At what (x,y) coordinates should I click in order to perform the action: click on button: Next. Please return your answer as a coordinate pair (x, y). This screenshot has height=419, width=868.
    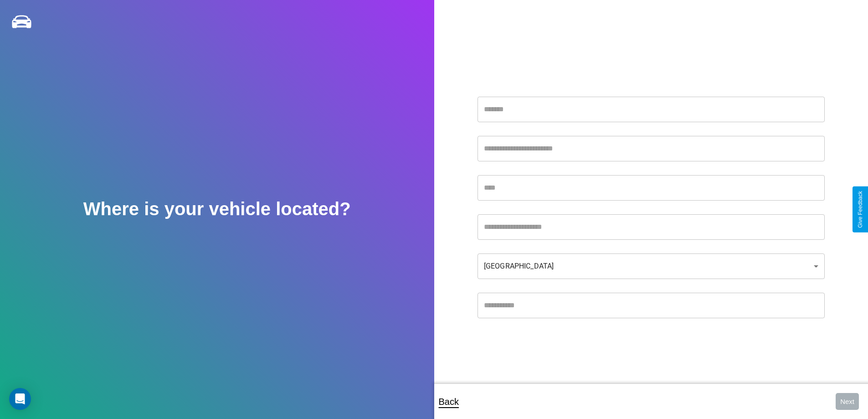
    Looking at the image, I should click on (847, 401).